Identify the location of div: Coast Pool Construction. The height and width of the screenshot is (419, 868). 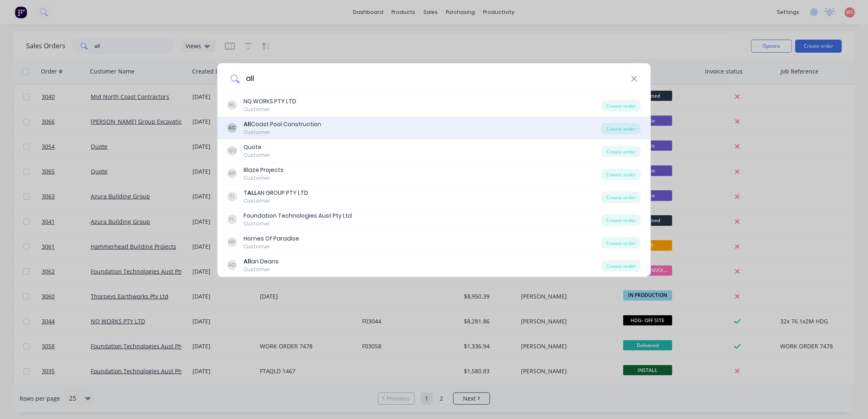
(282, 124).